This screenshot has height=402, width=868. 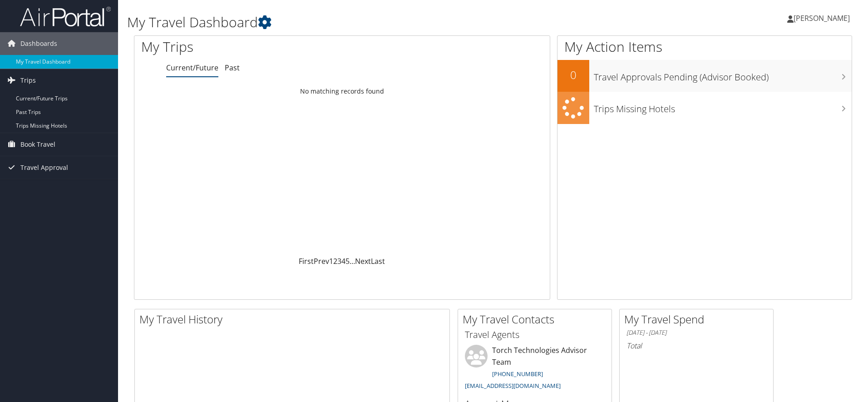 What do you see at coordinates (535, 335) in the screenshot?
I see `h3: Travel Agents` at bounding box center [535, 335].